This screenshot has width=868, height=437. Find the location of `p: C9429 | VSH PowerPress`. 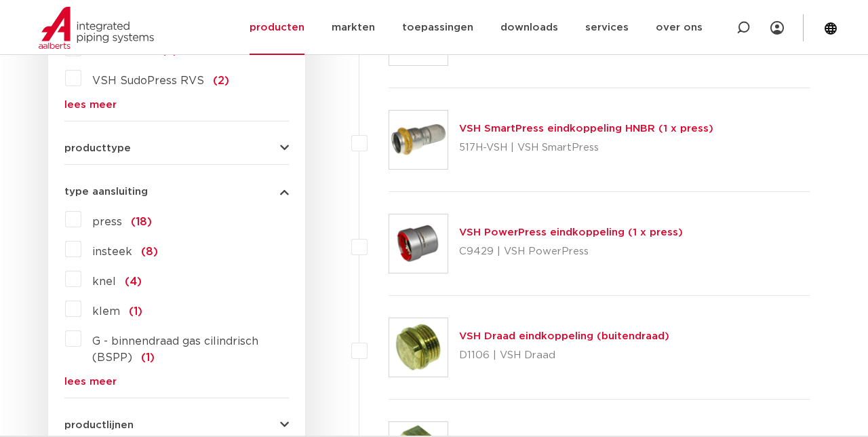

p: C9429 | VSH PowerPress is located at coordinates (571, 252).